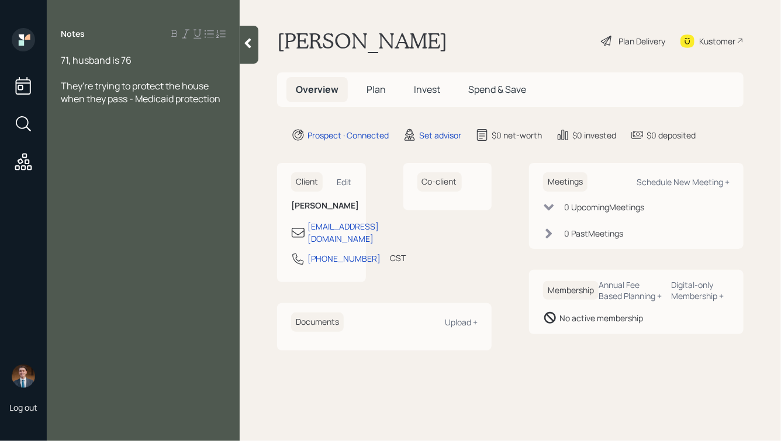  What do you see at coordinates (717, 41) in the screenshot?
I see `div: Kustomer` at bounding box center [717, 41].